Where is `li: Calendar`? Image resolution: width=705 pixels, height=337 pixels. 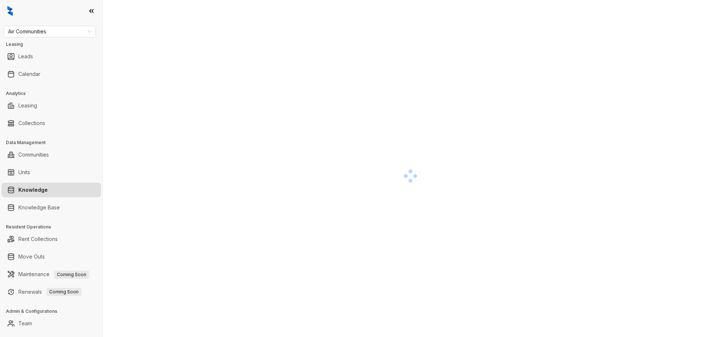 li: Calendar is located at coordinates (51, 74).